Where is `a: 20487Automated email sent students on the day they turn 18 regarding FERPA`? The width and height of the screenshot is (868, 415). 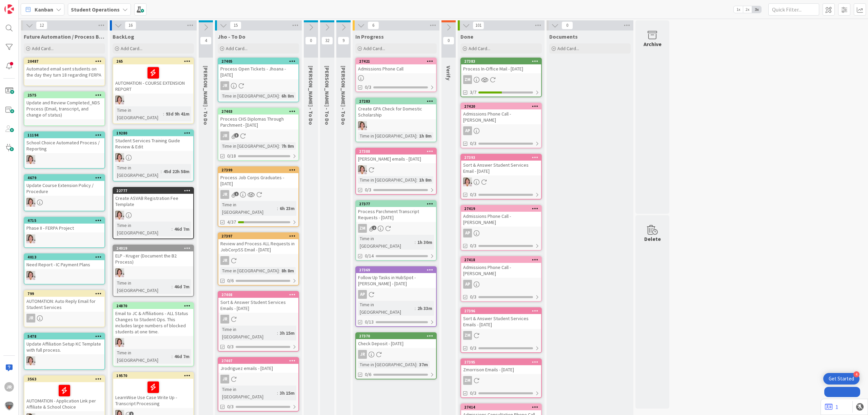
a: 20487Automated email sent students on the day they turn 18 regarding FERPA is located at coordinates (65, 72).